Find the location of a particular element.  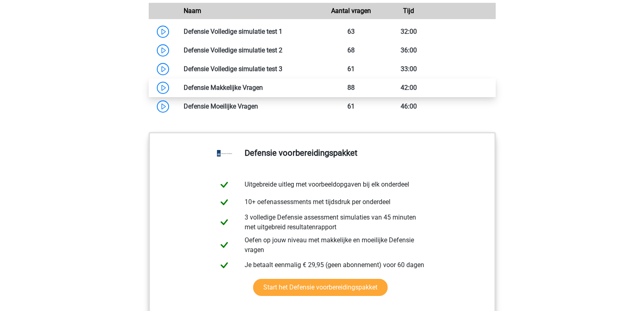

a: Start het Defensie voorbereidingspakket is located at coordinates (320, 288).